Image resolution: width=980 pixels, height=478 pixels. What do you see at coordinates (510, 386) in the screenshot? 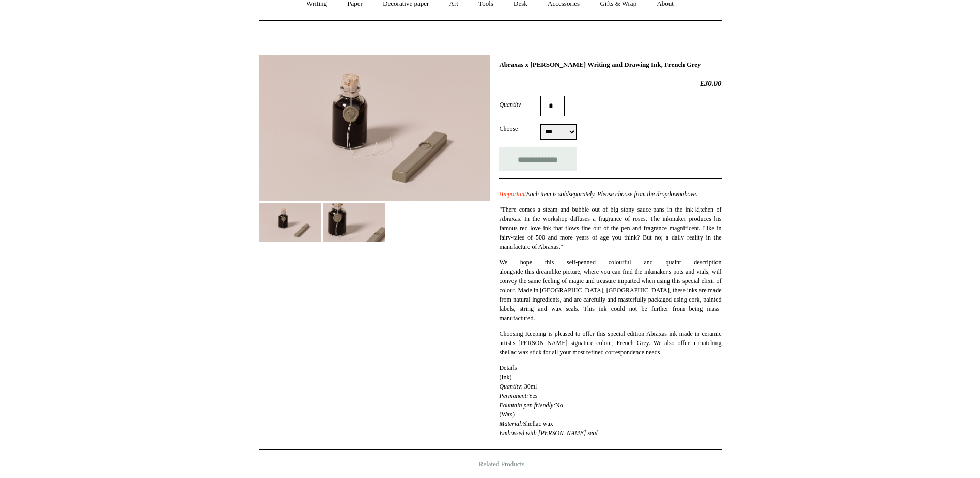
I see `em: Quantity` at bounding box center [510, 386].